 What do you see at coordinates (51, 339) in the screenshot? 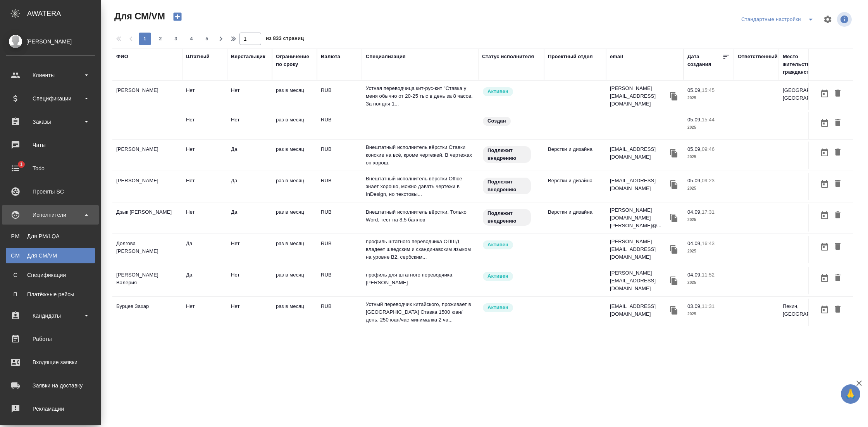
I see `div: Работы` at bounding box center [51, 339].